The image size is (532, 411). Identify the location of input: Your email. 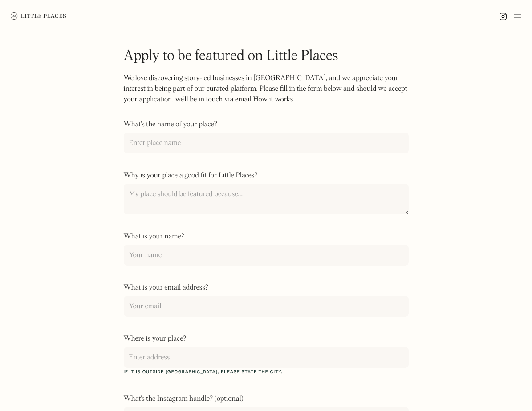
(266, 306).